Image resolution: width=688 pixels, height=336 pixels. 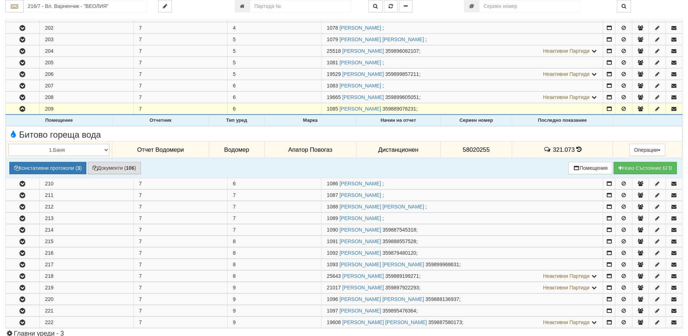 I want to click on span: 359895476364, so click(x=399, y=311).